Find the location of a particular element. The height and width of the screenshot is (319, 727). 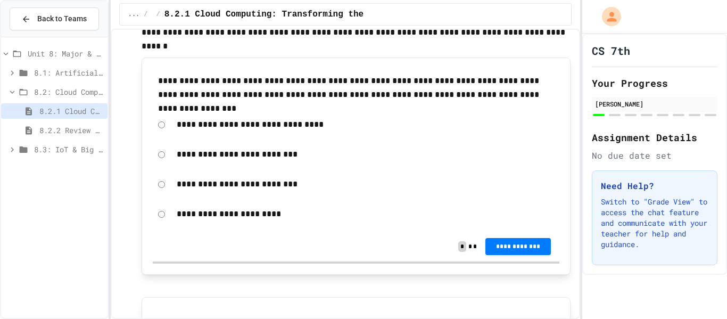

h2: Your Progress is located at coordinates (655, 83).